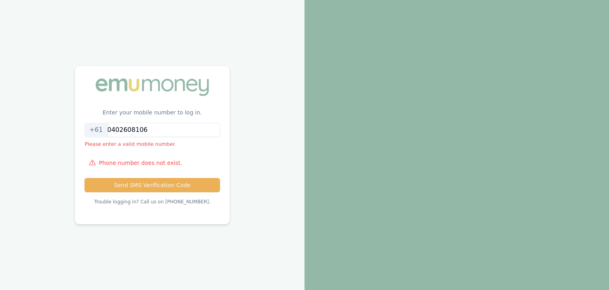 The width and height of the screenshot is (609, 290). Describe the element at coordinates (152, 87) in the screenshot. I see `img: Emu Money` at that location.